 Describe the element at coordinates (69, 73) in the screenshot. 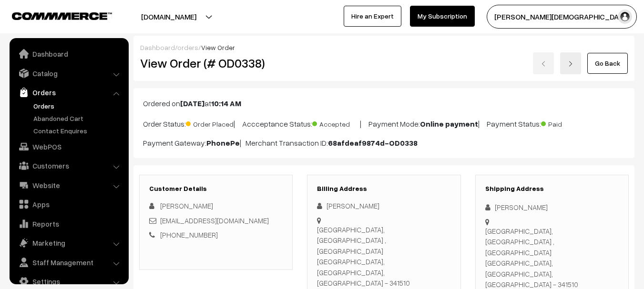

I see `a: Catalog` at that location.